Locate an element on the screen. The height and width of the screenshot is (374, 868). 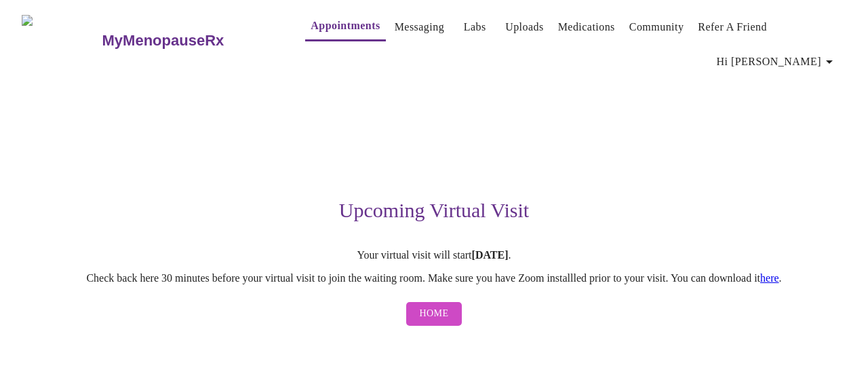
a: Medications is located at coordinates (586, 27).